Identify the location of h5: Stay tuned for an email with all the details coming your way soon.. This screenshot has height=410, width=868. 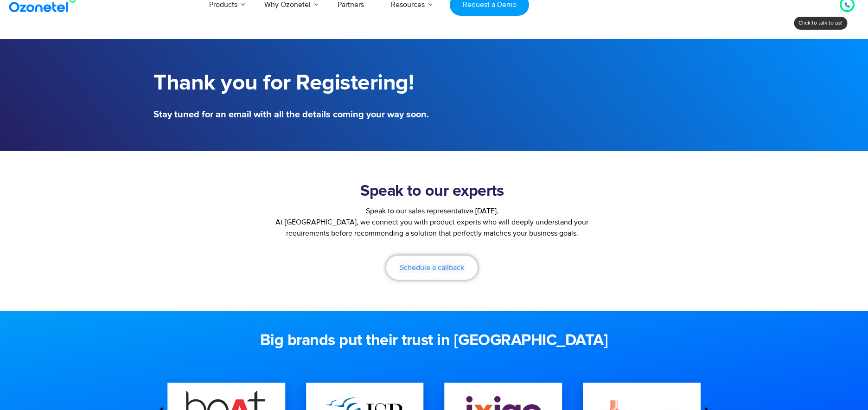
(291, 115).